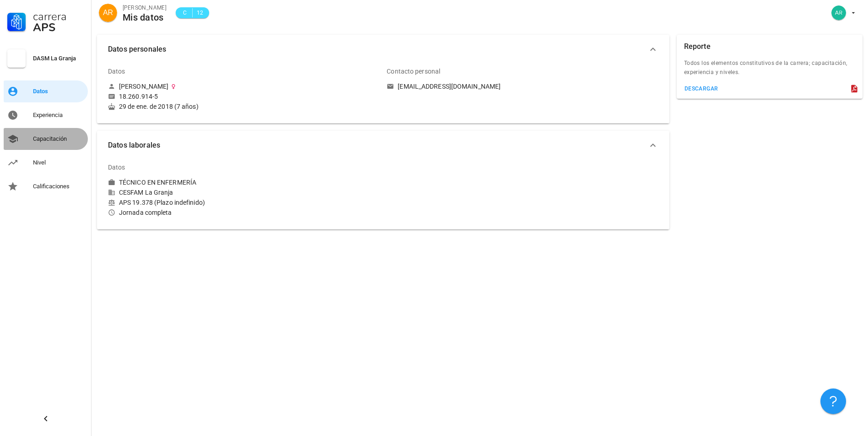 The image size is (868, 436). Describe the element at coordinates (243, 107) in the screenshot. I see `div: 29 de ene. de 2018 (7 años)` at that location.